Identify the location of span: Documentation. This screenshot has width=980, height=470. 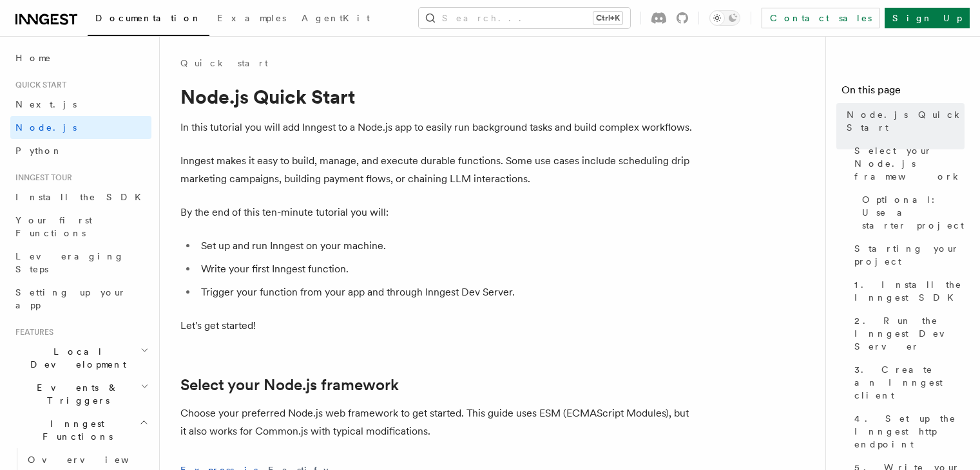
(148, 18).